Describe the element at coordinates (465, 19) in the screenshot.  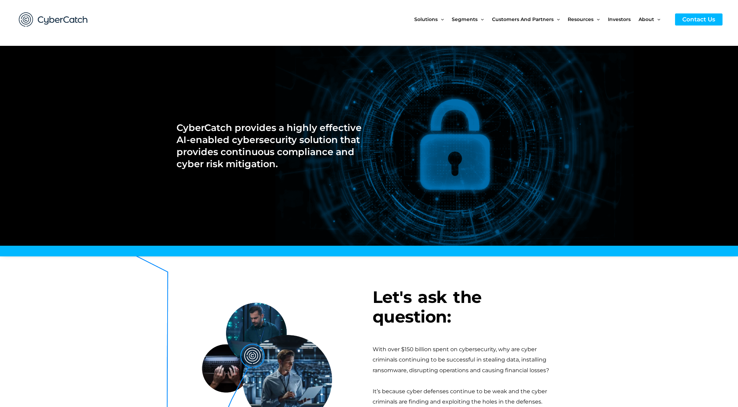
I see `span: Segments` at that location.